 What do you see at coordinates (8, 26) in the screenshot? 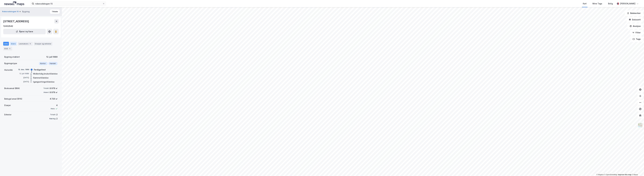
I see `div: 12432542` at bounding box center [8, 26].